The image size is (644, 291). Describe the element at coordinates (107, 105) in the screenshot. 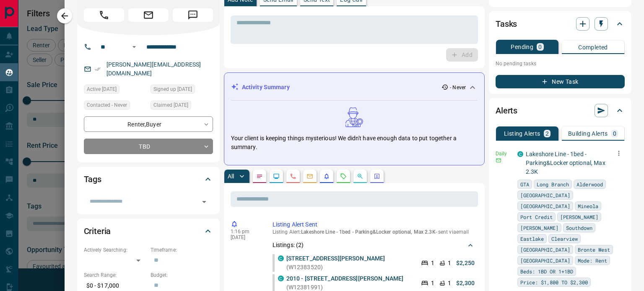

I see `span: Contacted - Never` at that location.